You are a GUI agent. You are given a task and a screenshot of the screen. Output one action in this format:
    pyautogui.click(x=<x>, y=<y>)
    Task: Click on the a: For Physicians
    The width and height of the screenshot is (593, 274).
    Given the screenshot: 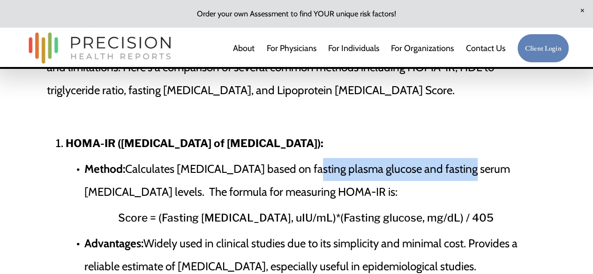 What is the action you would take?
    pyautogui.click(x=291, y=48)
    